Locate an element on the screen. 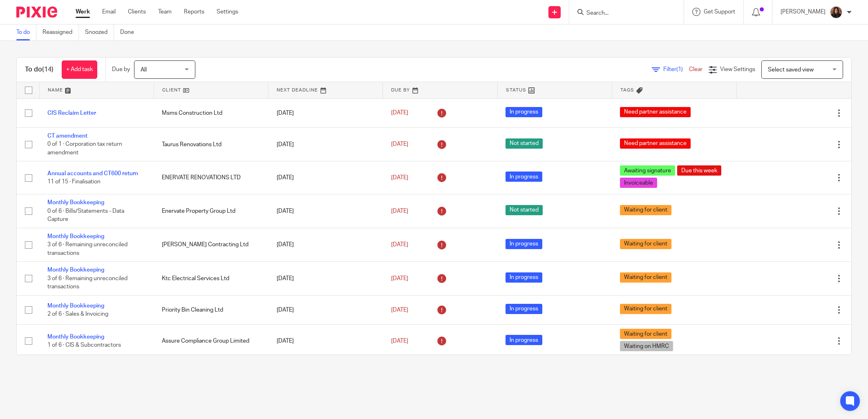 The width and height of the screenshot is (868, 419). span: Due this week is located at coordinates (699, 171).